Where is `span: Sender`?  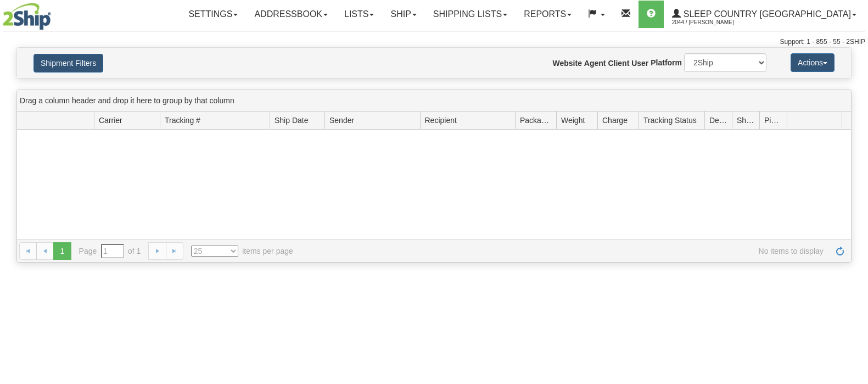
span: Sender is located at coordinates (342, 120).